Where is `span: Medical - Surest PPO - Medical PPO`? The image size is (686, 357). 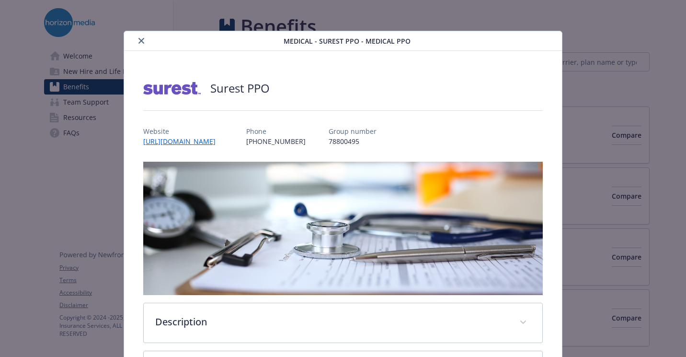 span: Medical - Surest PPO - Medical PPO is located at coordinates (347, 41).